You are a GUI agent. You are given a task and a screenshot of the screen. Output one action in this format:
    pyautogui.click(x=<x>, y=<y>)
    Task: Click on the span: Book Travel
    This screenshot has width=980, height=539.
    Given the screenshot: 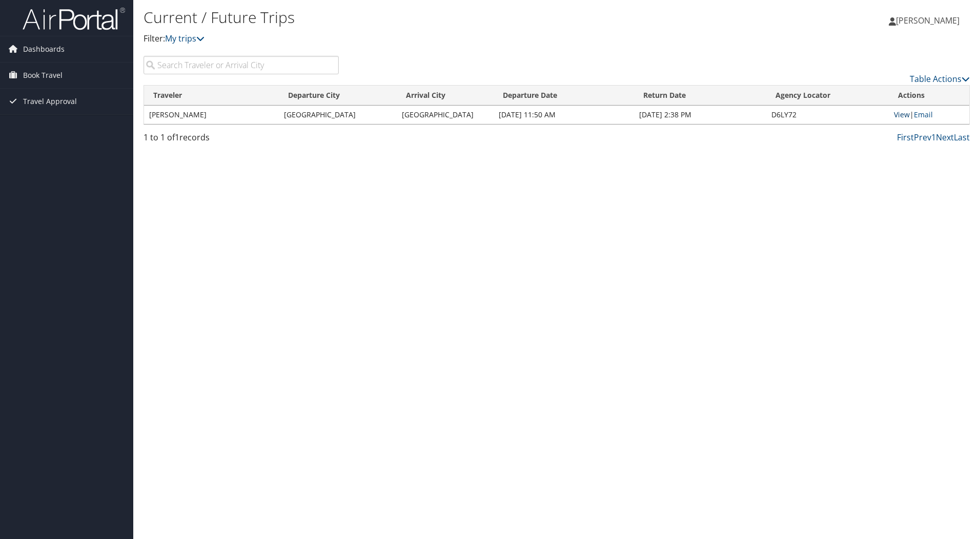 What is the action you would take?
    pyautogui.click(x=43, y=75)
    